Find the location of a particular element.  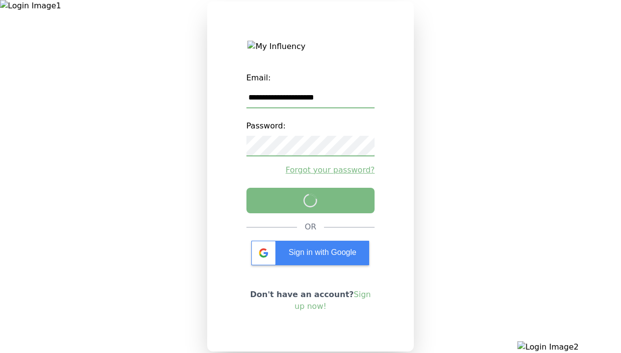

label: Password: is located at coordinates (311, 126).